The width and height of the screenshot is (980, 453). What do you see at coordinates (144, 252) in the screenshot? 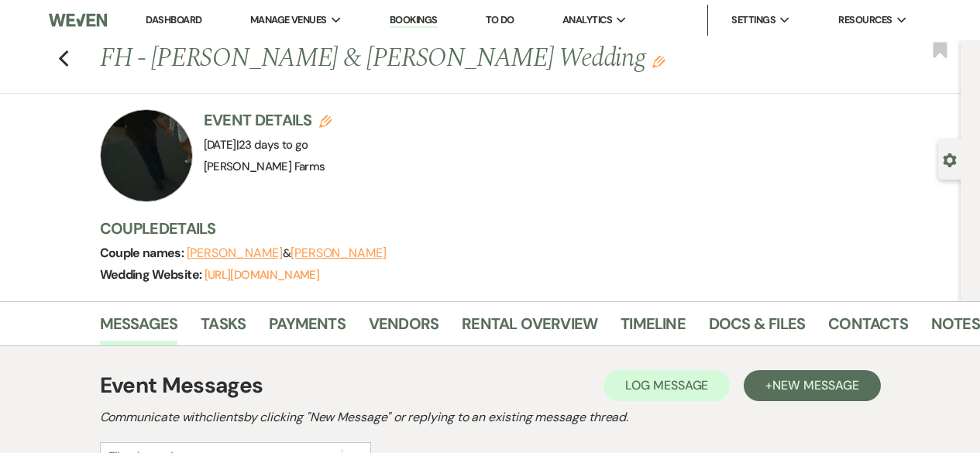
I see `span: Couple names:` at bounding box center [144, 252].